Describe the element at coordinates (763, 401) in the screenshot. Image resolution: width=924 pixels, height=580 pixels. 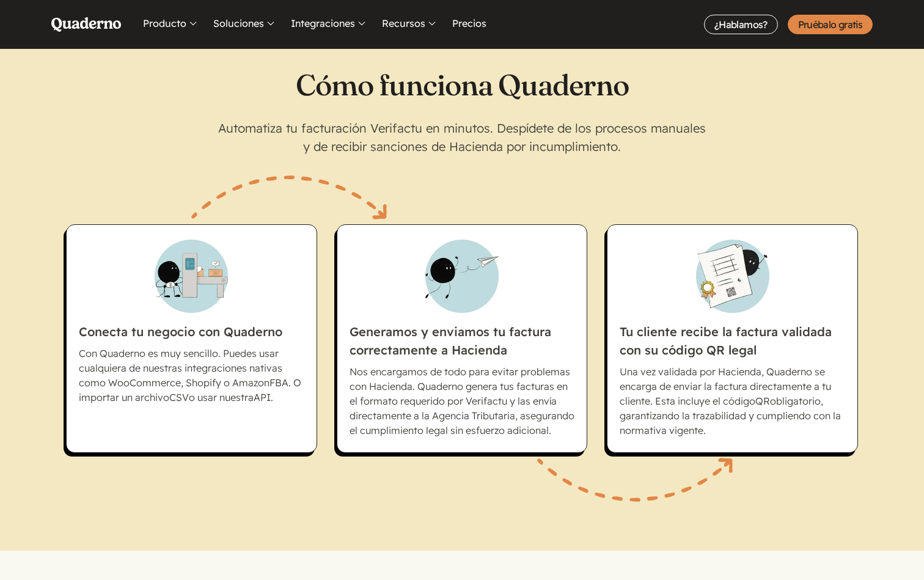
I see `abbr: Quick Response` at that location.